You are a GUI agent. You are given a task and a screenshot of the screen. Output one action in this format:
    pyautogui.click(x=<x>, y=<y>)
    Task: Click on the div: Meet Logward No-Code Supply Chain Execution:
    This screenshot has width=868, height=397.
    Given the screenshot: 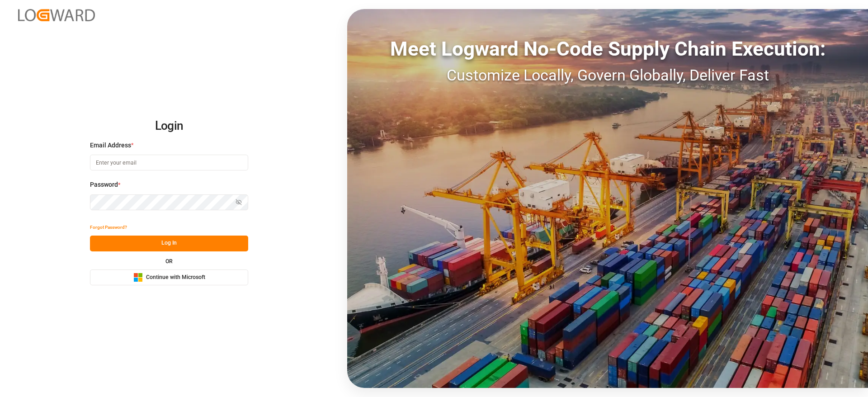 What is the action you would take?
    pyautogui.click(x=608, y=49)
    